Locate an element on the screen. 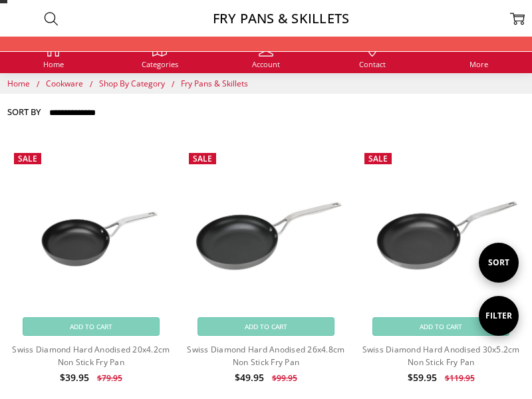 The image size is (532, 399). i: Sort is located at coordinates (499, 263).